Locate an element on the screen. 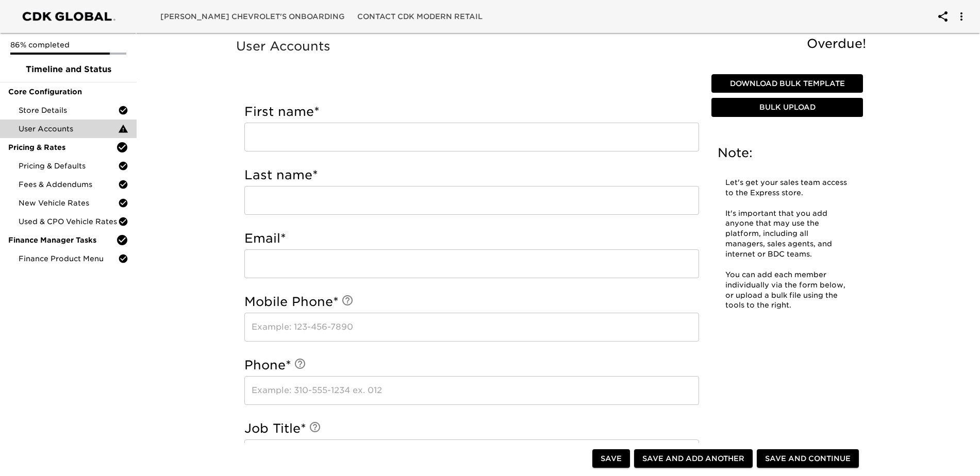 This screenshot has width=980, height=476. span: Overdue! is located at coordinates (836, 43).